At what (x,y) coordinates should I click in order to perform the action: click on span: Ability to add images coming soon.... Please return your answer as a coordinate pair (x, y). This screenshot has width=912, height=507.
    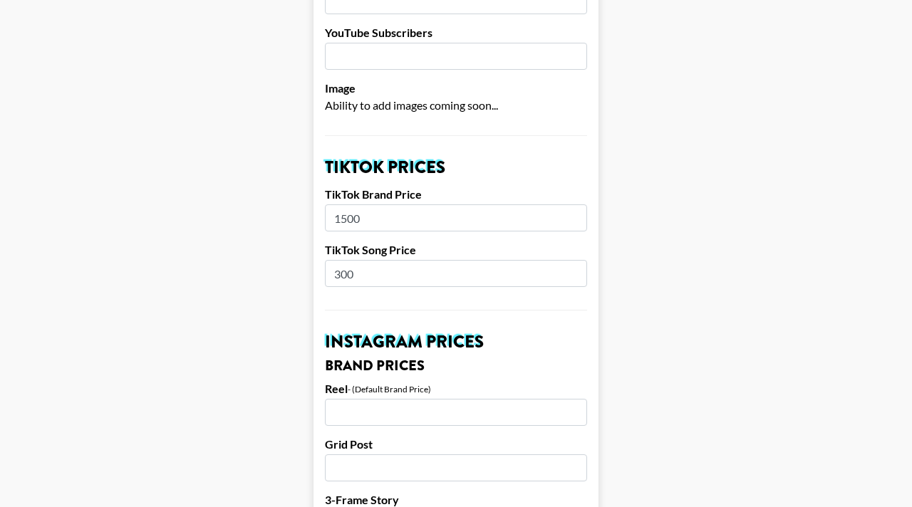
    Looking at the image, I should click on (411, 105).